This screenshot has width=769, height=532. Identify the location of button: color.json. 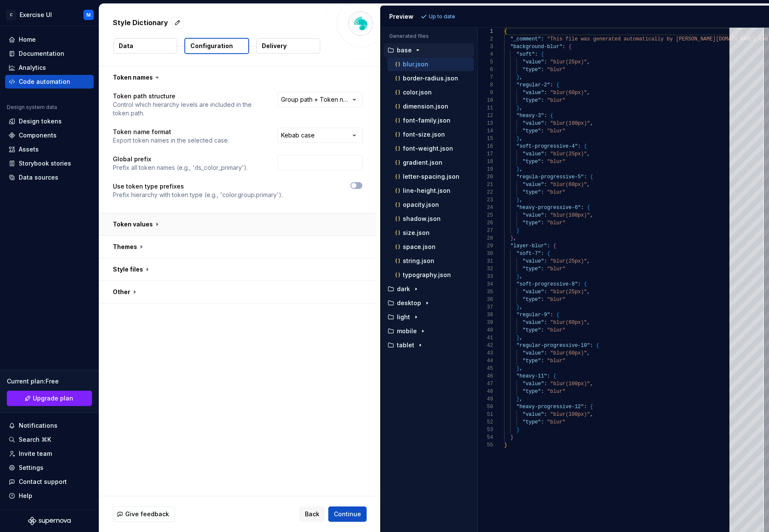
(430, 93).